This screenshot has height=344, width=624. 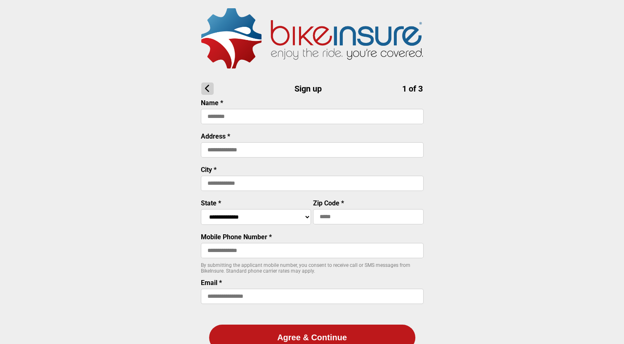 What do you see at coordinates (328, 203) in the screenshot?
I see `label: Zip Code *` at bounding box center [328, 203].